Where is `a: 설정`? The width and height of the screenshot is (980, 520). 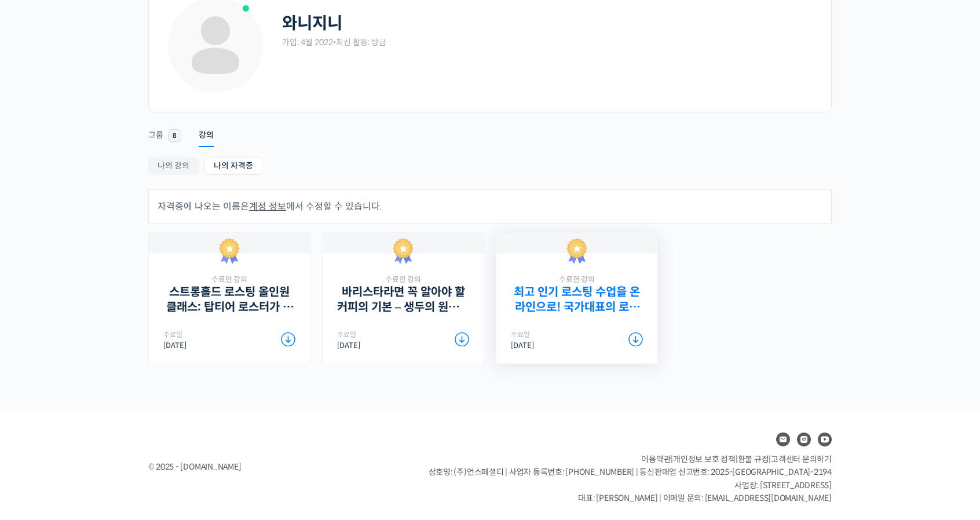
a: 설정 is located at coordinates (186, 382).